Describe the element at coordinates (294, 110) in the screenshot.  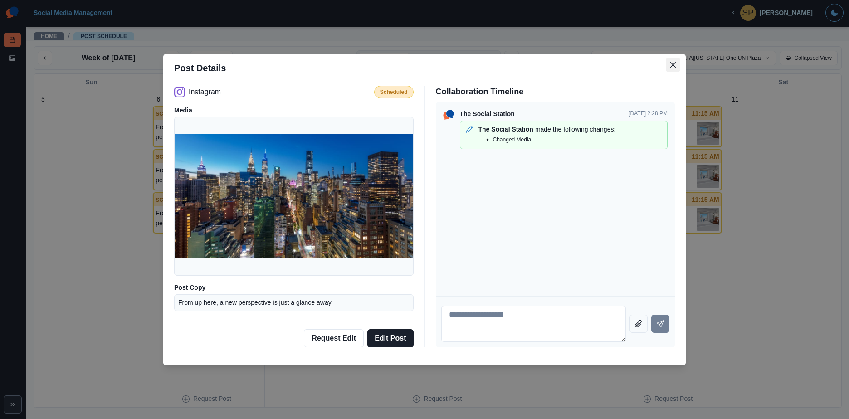
I see `p: Media` at that location.